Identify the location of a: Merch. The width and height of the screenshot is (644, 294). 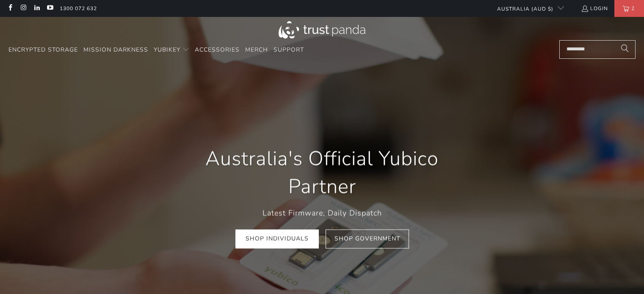
(256, 50).